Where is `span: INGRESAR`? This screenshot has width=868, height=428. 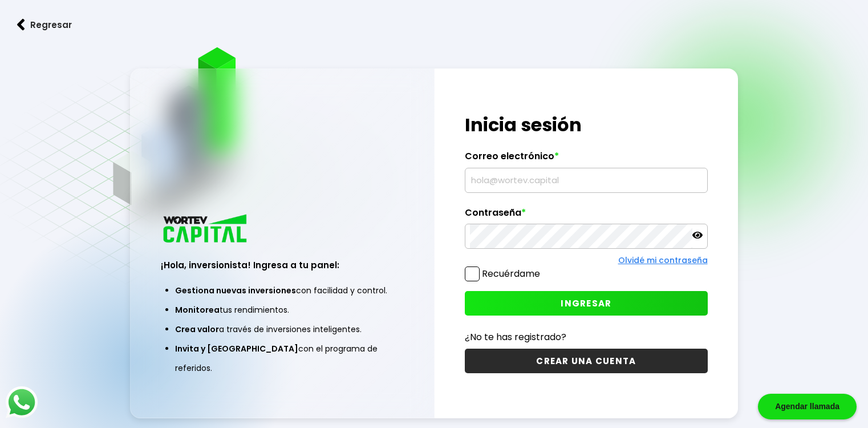
span: INGRESAR is located at coordinates (586, 303).